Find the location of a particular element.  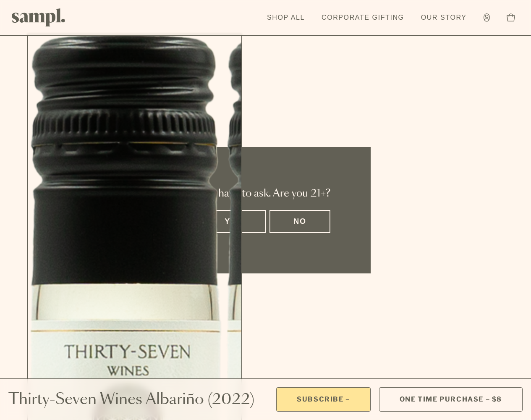

a: Shop All is located at coordinates (286, 18).